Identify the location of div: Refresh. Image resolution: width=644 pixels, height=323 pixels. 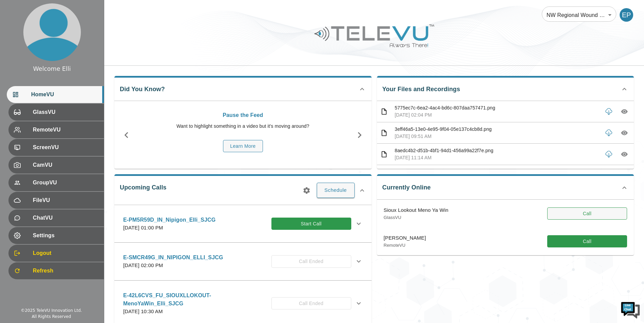
(56, 271).